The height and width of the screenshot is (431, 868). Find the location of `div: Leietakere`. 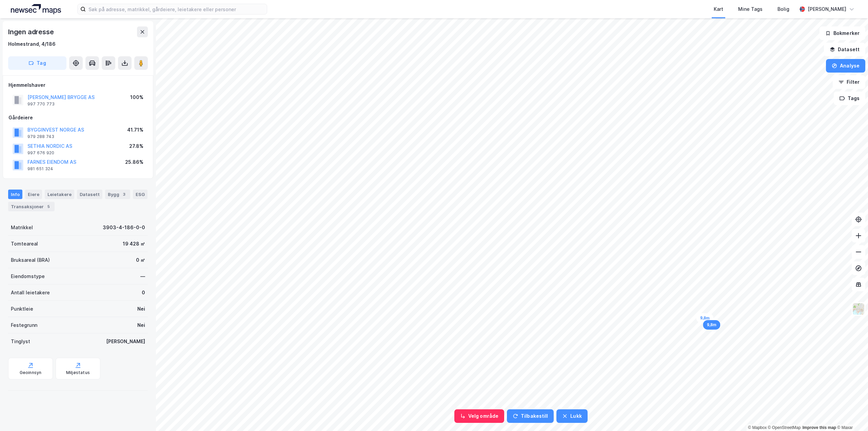

div: Leietakere is located at coordinates (60, 194).